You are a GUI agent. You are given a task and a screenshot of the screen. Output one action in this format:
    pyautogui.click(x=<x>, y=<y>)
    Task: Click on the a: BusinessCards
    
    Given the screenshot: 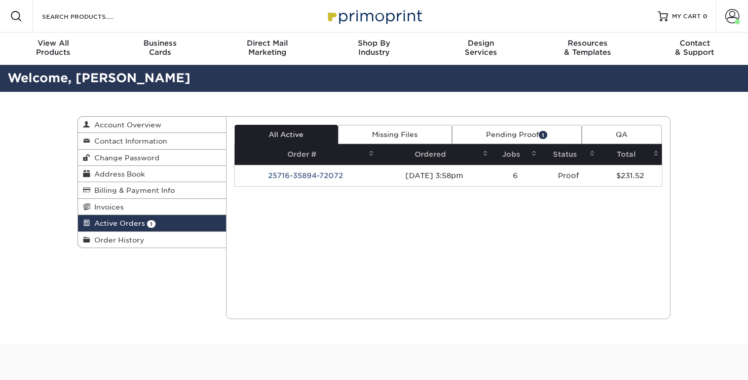 What is the action you would take?
    pyautogui.click(x=160, y=49)
    